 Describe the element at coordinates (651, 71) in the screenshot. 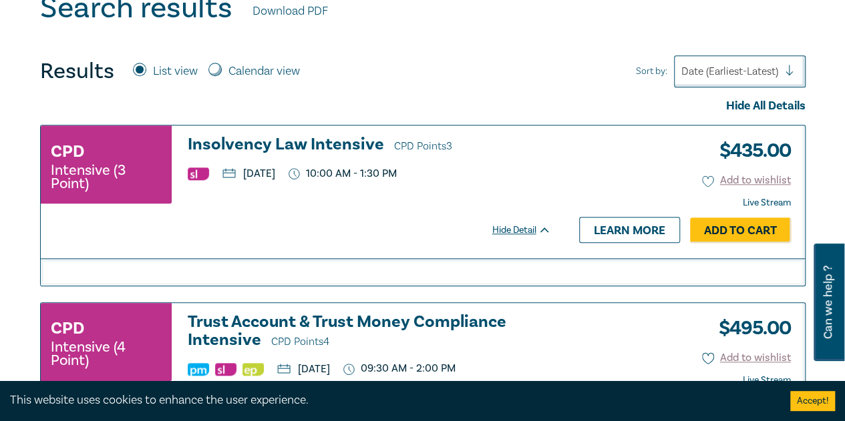

I see `span: Sort by:` at that location.